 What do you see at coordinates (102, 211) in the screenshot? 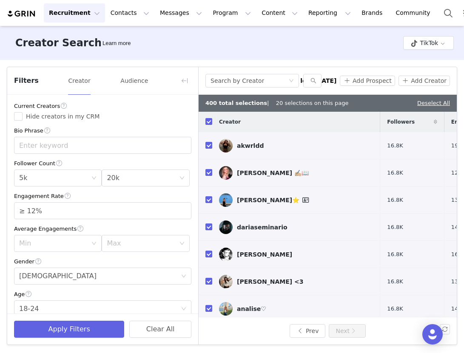
I see `input: Engagement Rate` at bounding box center [102, 211].